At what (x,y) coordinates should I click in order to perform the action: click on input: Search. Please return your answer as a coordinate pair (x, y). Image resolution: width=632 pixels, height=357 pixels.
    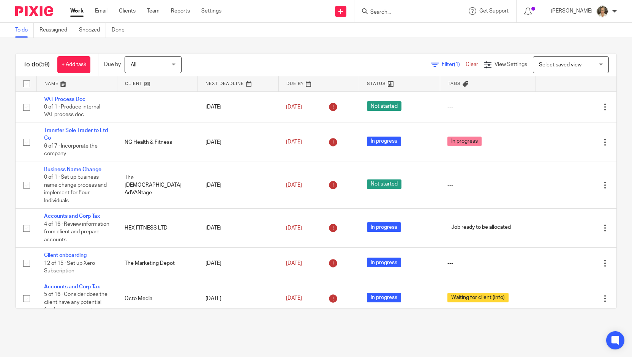
    Looking at the image, I should click on (404, 13).